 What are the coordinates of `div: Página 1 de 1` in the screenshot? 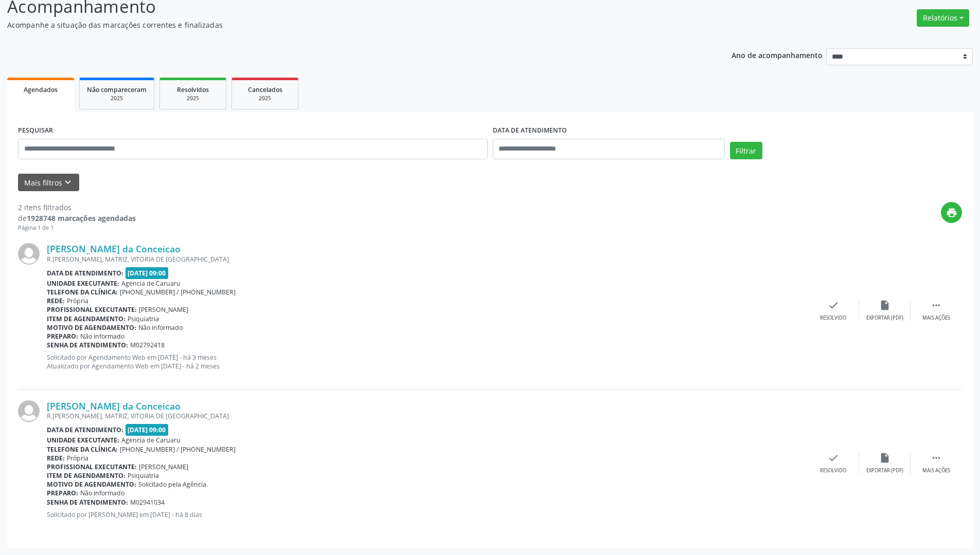 It's located at (77, 228).